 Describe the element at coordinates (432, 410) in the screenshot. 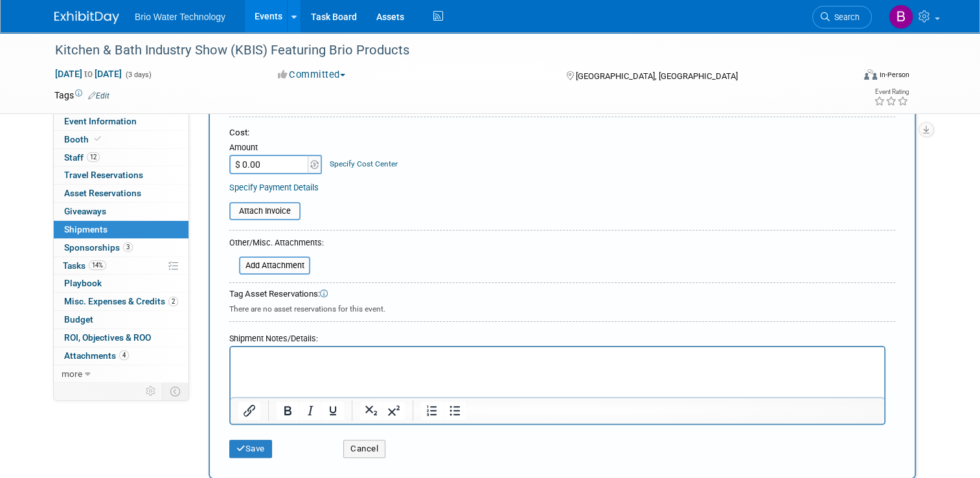

I see `button: Numbered list` at that location.